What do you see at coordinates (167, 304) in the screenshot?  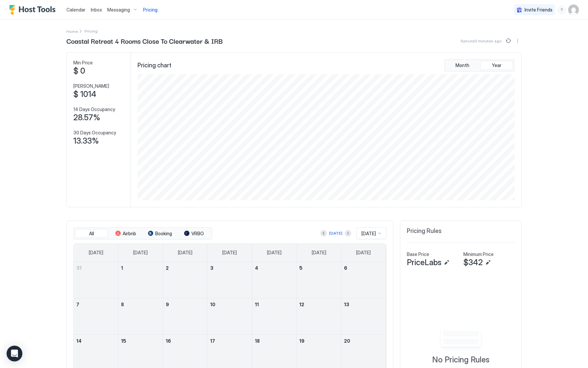 I see `span: 9` at bounding box center [167, 304].